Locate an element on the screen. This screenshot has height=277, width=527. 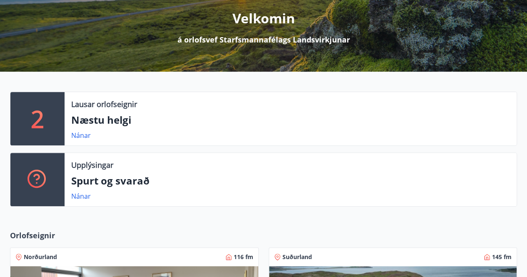
span: Norðurland is located at coordinates (40, 257).